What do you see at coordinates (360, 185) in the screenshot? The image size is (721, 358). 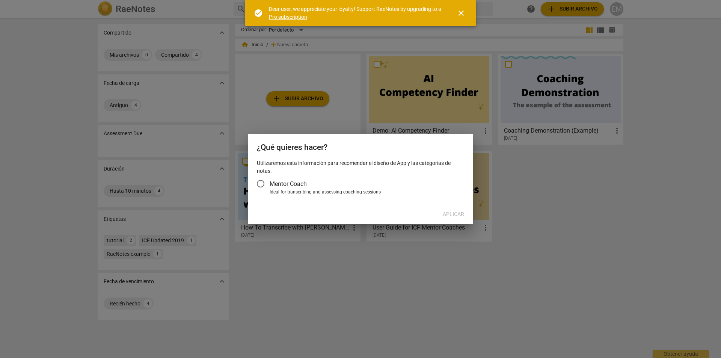 I see `div: Tipo de cuenta` at bounding box center [360, 185].